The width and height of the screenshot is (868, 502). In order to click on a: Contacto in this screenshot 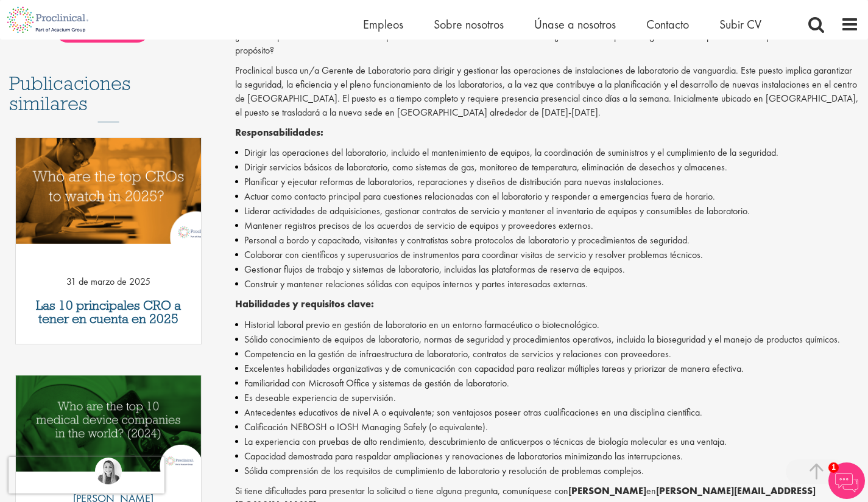, I will do `click(668, 25)`.